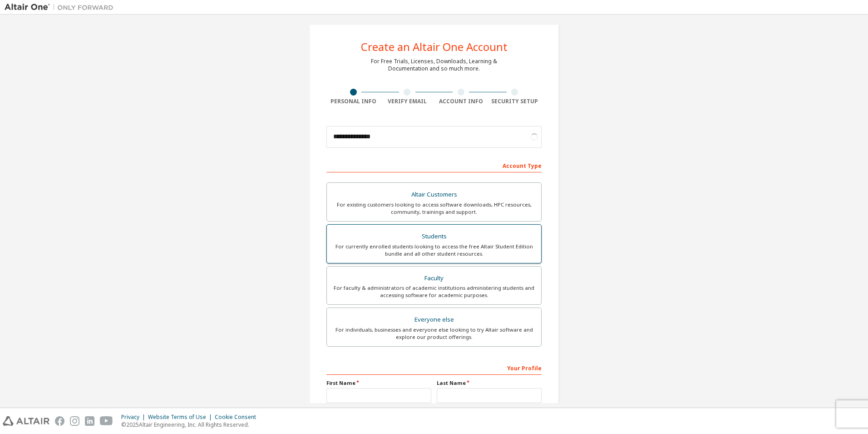 The image size is (868, 434). Describe the element at coordinates (461, 102) in the screenshot. I see `div: Account Info` at that location.